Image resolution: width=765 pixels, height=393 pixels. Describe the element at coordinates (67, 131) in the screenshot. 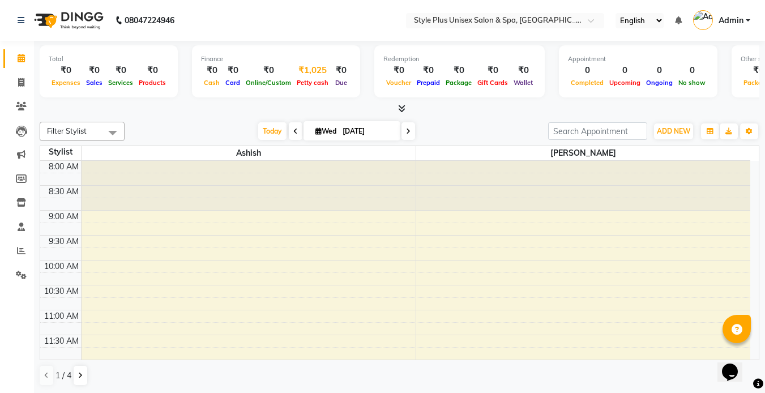

I see `span: Filter Stylist` at that location.